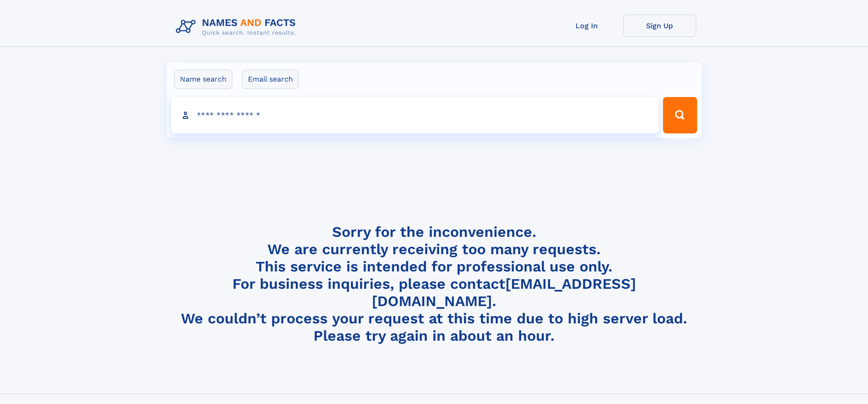  What do you see at coordinates (270, 79) in the screenshot?
I see `label: Email search` at bounding box center [270, 79].